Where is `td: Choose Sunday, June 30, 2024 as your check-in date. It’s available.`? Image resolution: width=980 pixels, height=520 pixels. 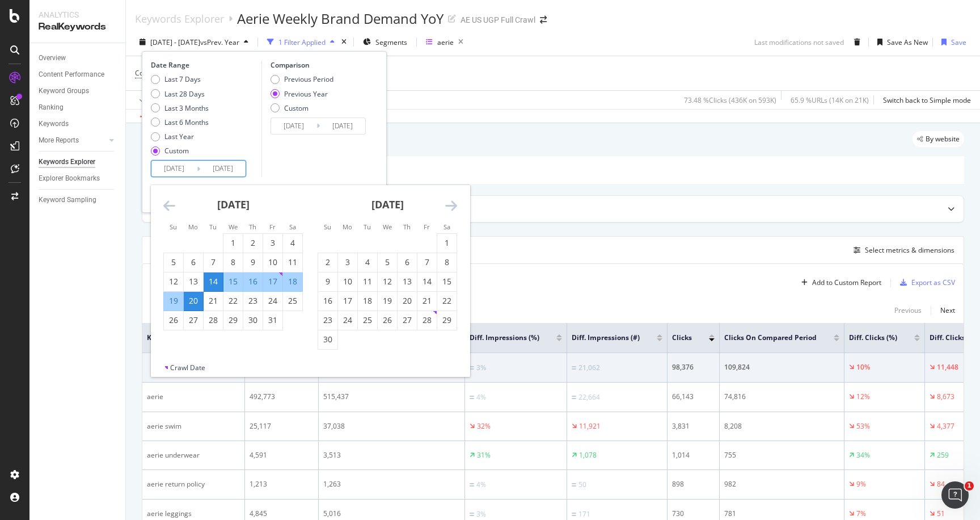 td: Choose Sunday, June 30, 2024 as your check-in date. It’s available. is located at coordinates (328, 339).